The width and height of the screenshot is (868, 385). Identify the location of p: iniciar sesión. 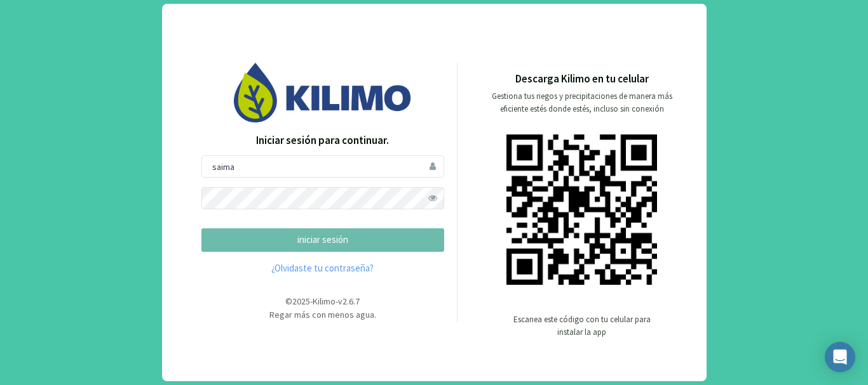
(322, 240).